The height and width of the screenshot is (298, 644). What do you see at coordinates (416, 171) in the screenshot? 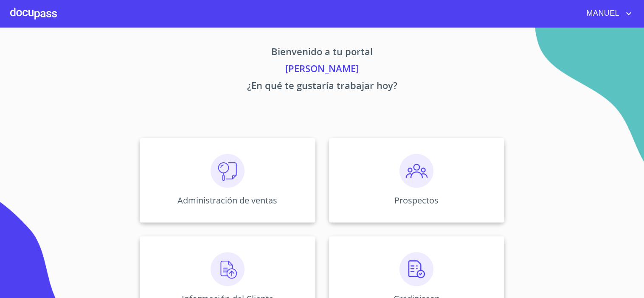
I see `img: prospectos.png` at bounding box center [416, 171].